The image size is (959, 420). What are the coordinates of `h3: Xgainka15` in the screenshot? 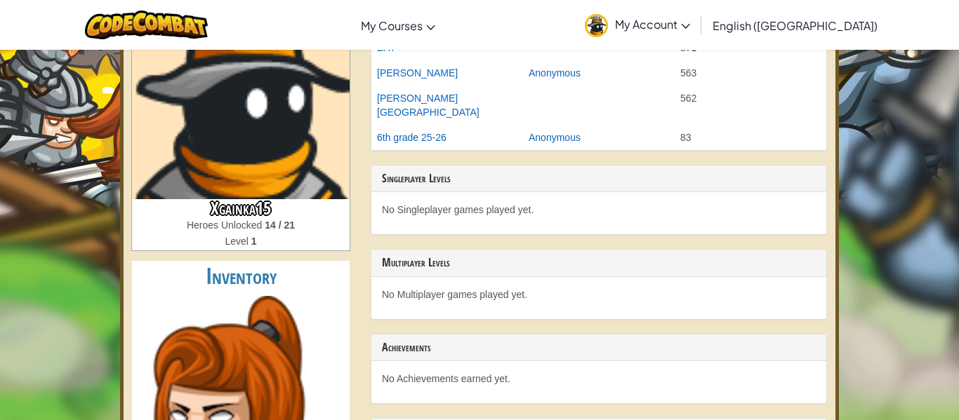 It's located at (241, 208).